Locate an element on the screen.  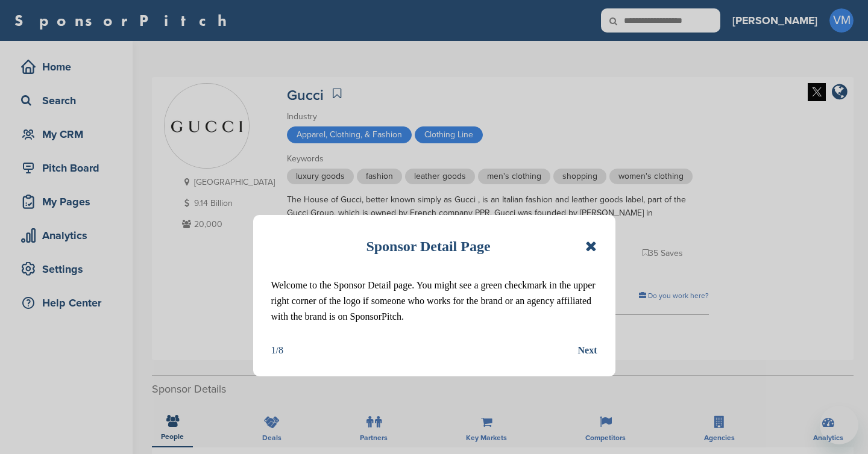
div: 1/8 is located at coordinates (278, 351).